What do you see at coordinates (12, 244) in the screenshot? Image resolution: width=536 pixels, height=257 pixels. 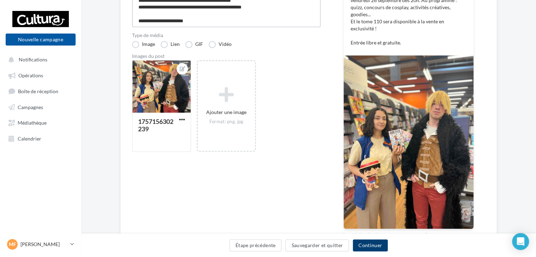 I see `span: MF` at bounding box center [12, 244].